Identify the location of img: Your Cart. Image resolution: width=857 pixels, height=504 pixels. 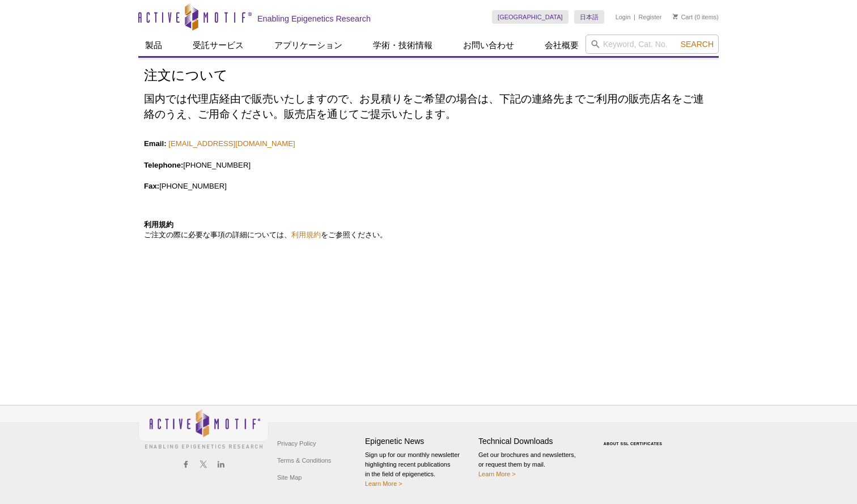
(675, 16).